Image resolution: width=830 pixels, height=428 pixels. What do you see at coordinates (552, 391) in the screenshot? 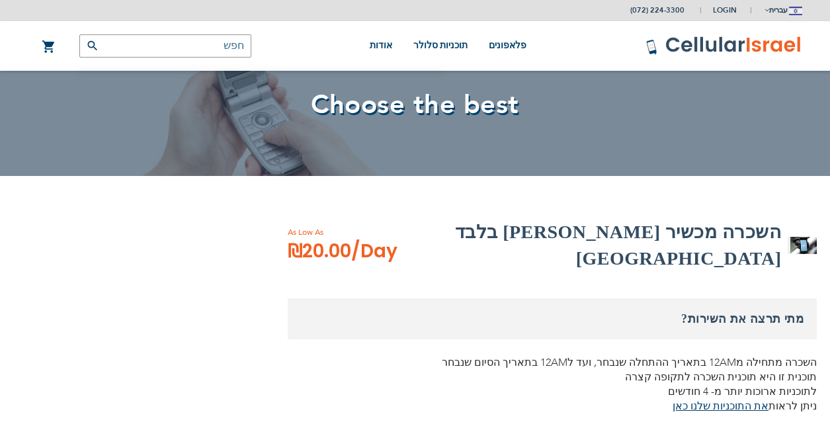
I see `p: תוכנית זו היא תוכנית השכרה לתקופה קצרה לתוכניות ארוכות יותר מ- 4 חודשים ניתן לראות` at bounding box center [552, 391].